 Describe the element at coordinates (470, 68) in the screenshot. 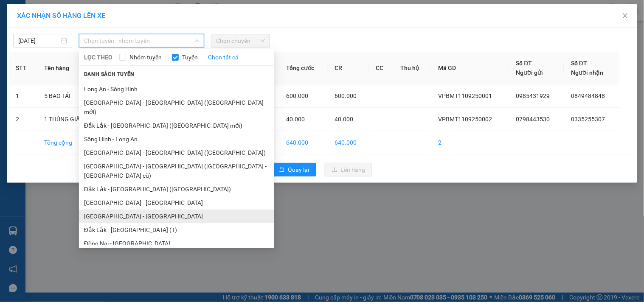

I see `th: Mã GD` at that location.